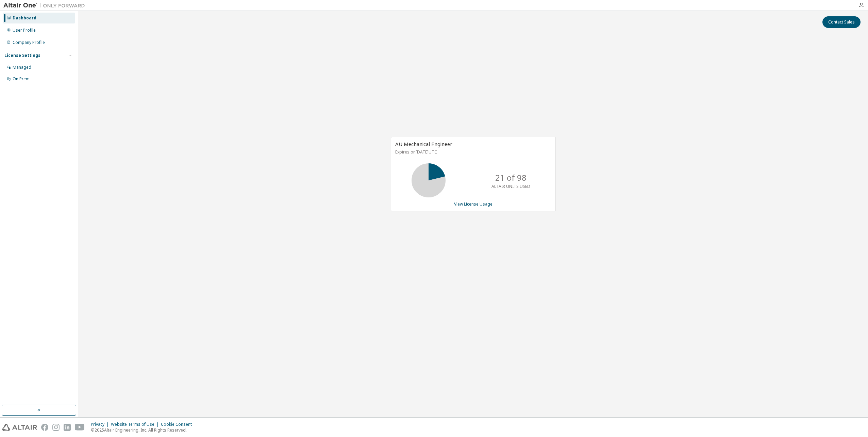 The width and height of the screenshot is (868, 437). I want to click on img: instagram.svg, so click(56, 427).